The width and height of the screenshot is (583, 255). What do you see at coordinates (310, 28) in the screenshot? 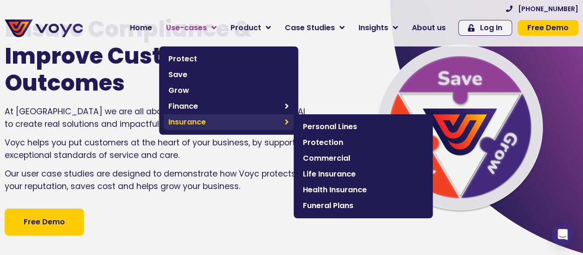
I see `span: Case Studies` at bounding box center [310, 28].